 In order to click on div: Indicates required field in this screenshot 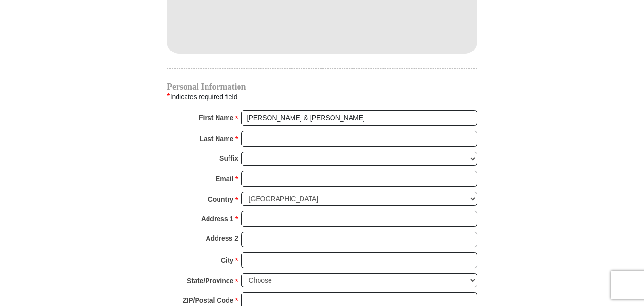, I will do `click(322, 97)`.